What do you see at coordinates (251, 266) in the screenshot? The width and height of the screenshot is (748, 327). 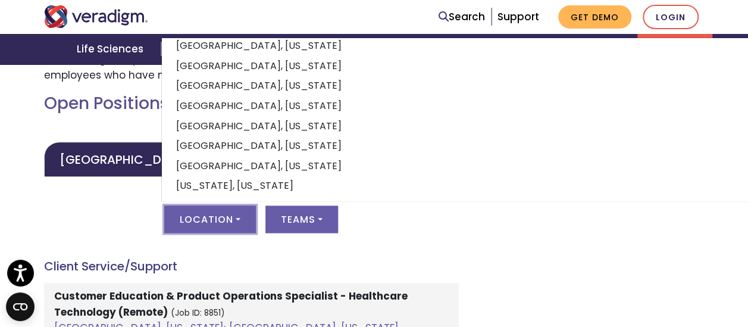 I see `h4: Client Service/Support` at bounding box center [251, 266].